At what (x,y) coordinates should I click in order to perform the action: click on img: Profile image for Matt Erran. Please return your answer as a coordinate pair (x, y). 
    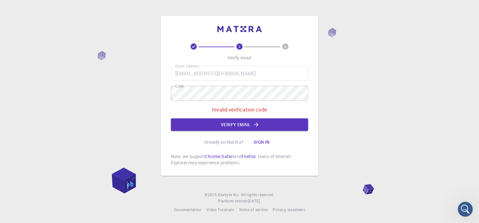
    Looking at the image, I should click on (23, 8).